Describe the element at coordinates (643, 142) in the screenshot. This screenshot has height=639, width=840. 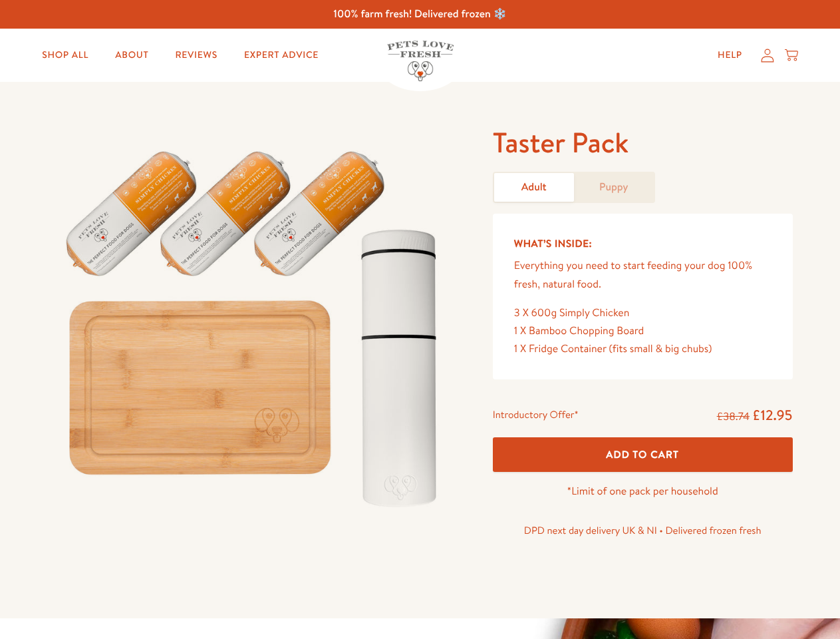
I see `h1: Taster Pack` at that location.